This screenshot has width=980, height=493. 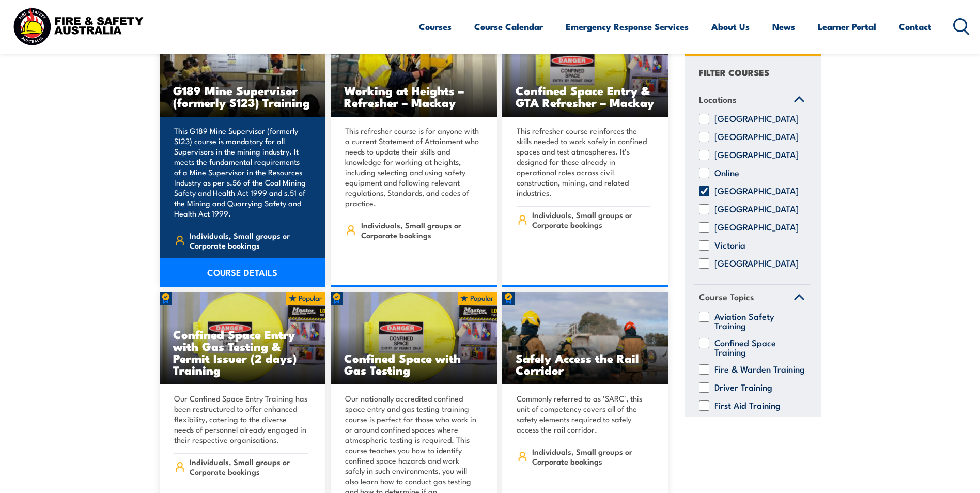 I want to click on a: Confined Space Entry with Gas Testing & Permit Issuer (2 days) Training, so click(x=243, y=339).